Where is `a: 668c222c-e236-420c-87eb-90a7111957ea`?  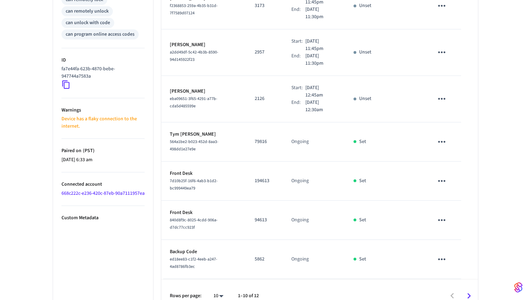
a: 668c222c-e236-420c-87eb-90a7111957ea is located at coordinates (103, 193).